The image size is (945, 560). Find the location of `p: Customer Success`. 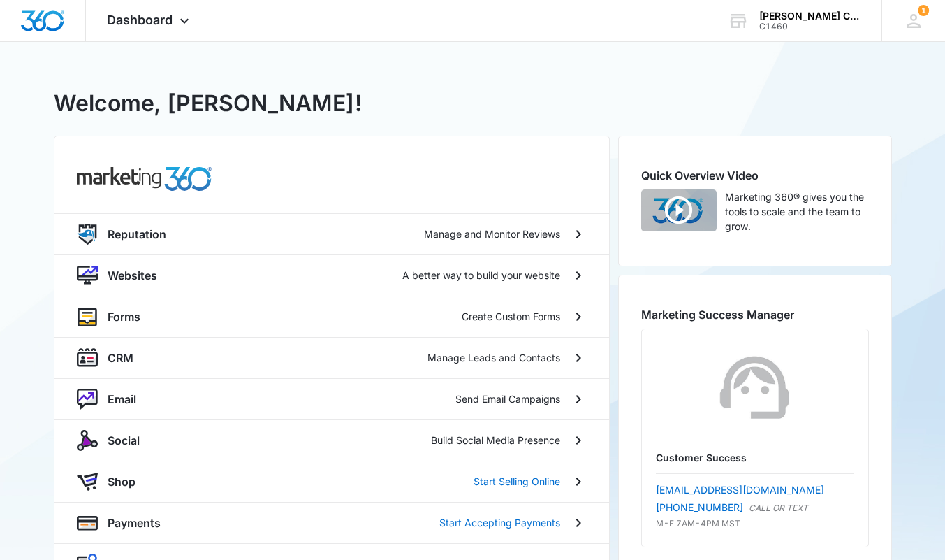

p: Customer Success is located at coordinates (755, 457).